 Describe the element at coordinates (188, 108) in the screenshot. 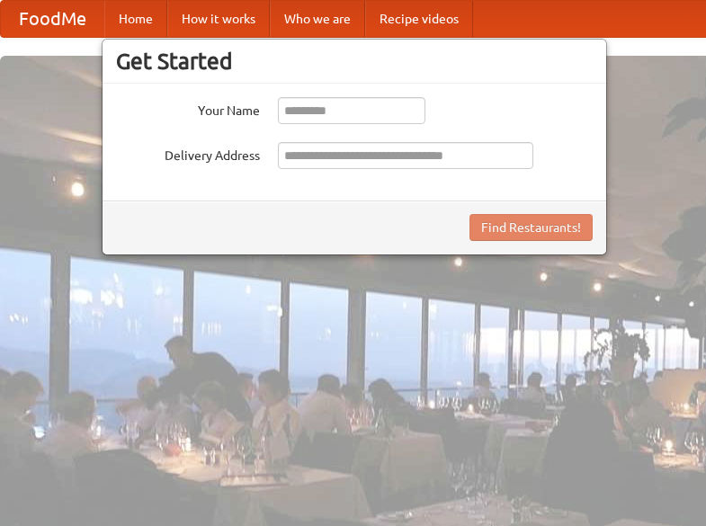

I see `label: Your Name` at that location.